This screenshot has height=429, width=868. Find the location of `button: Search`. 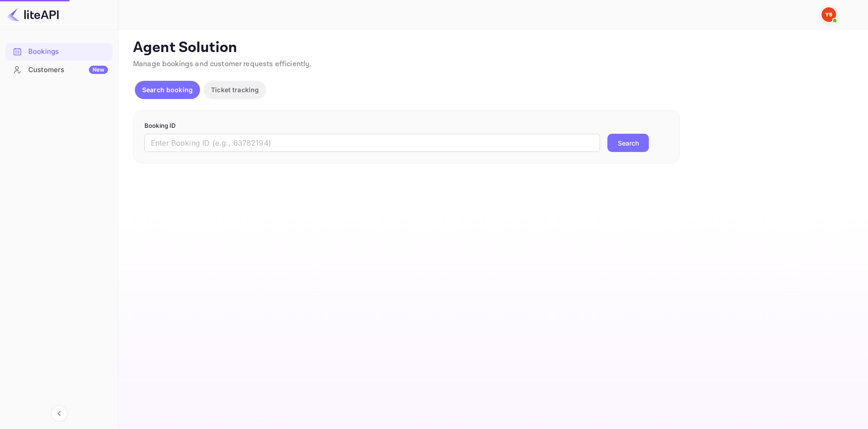

button: Search is located at coordinates (628, 143).